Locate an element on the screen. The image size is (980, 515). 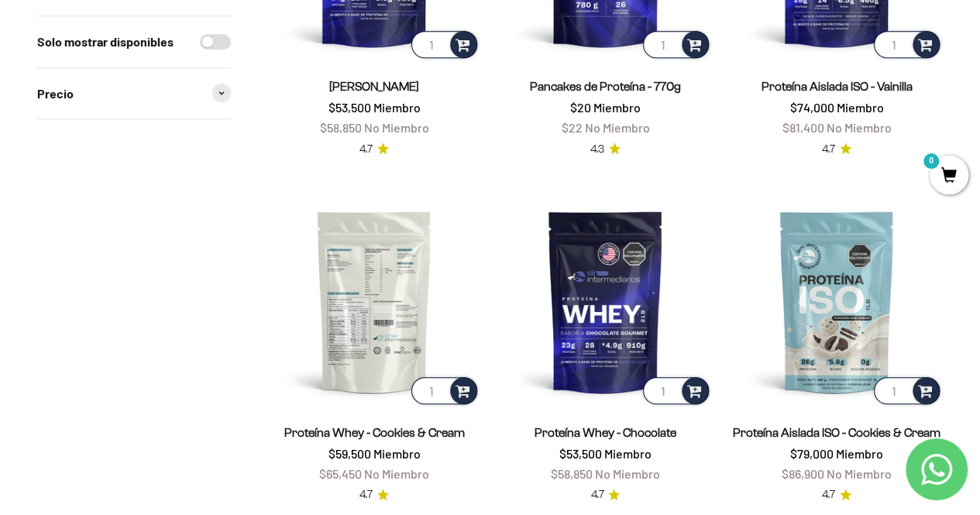
mark: 0 is located at coordinates (931, 161).